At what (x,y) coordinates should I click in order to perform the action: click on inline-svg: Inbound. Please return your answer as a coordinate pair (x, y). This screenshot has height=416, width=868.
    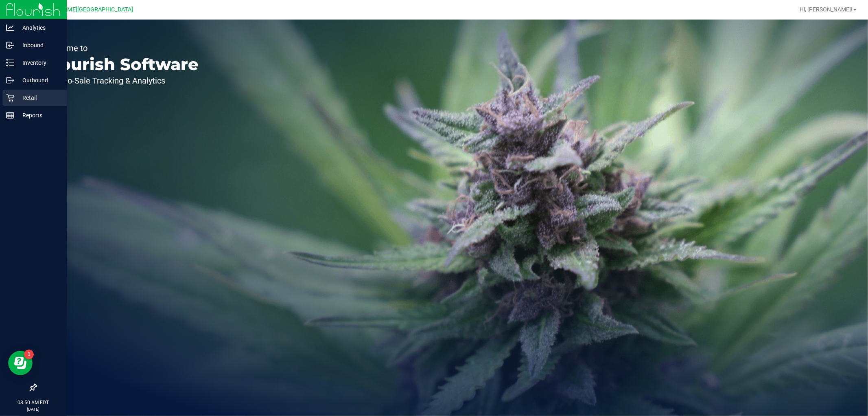
    Looking at the image, I should click on (10, 45).